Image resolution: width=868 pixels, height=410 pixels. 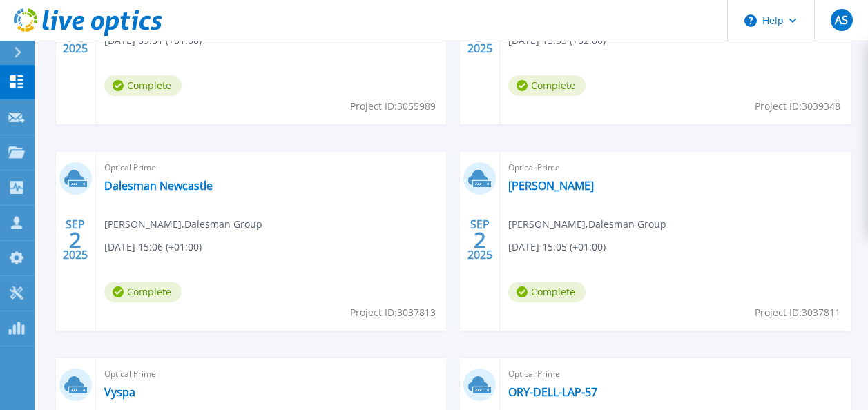 What do you see at coordinates (797, 106) in the screenshot?
I see `span: Project ID: 3039348` at bounding box center [797, 106].